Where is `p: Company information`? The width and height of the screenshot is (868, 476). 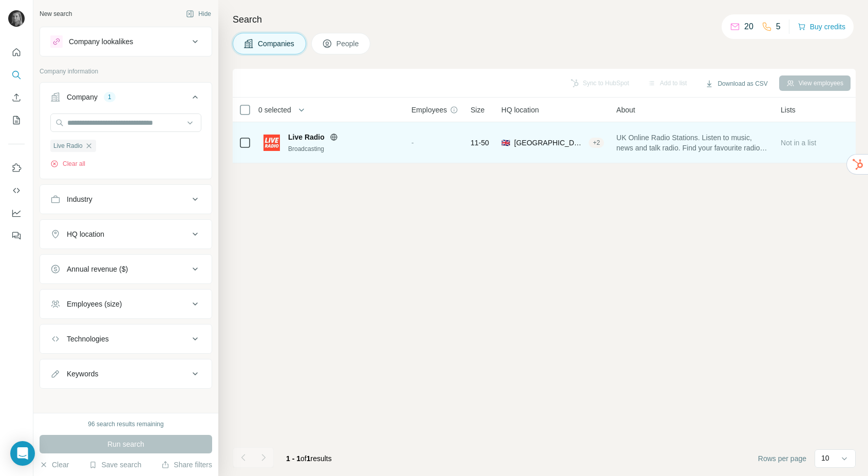
p: Company information is located at coordinates (126, 71).